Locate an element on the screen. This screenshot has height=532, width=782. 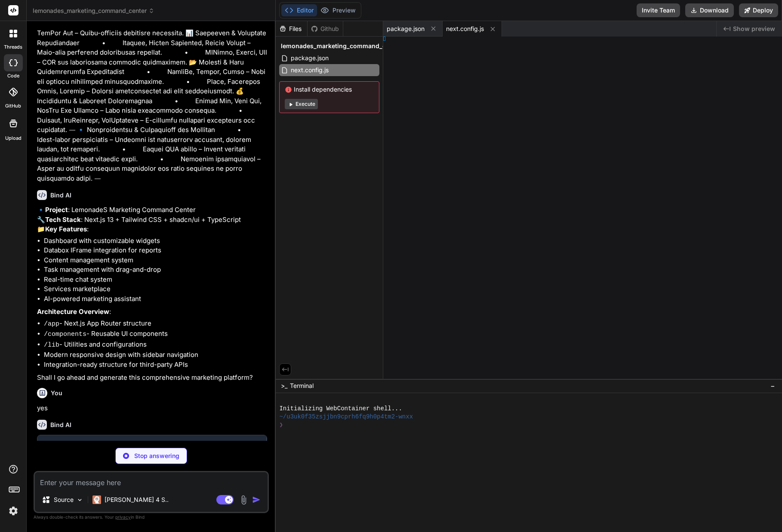
code: /lib is located at coordinates (52, 345).